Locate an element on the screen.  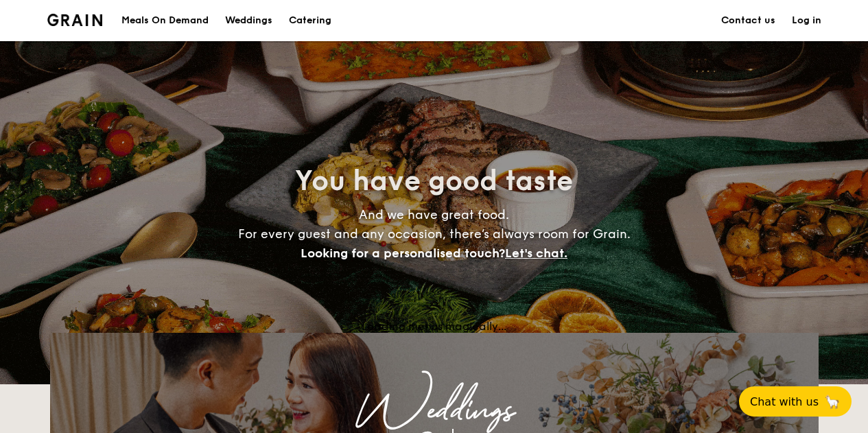
span: Let's chat. is located at coordinates (536, 254).